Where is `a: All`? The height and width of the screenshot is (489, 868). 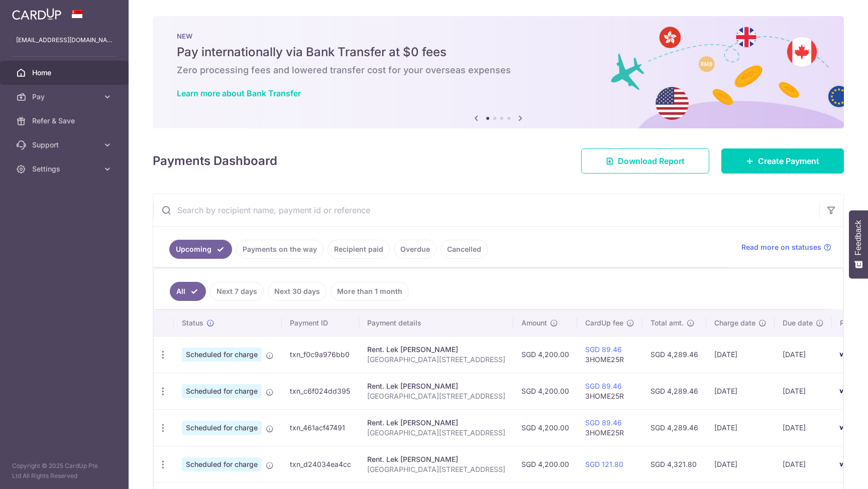
a: All is located at coordinates (188, 292).